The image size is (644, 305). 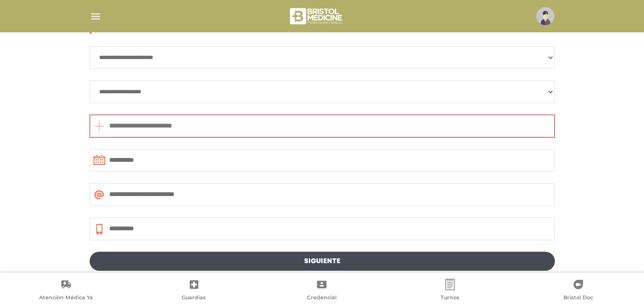 What do you see at coordinates (322, 261) in the screenshot?
I see `a: Siguiente` at bounding box center [322, 261].